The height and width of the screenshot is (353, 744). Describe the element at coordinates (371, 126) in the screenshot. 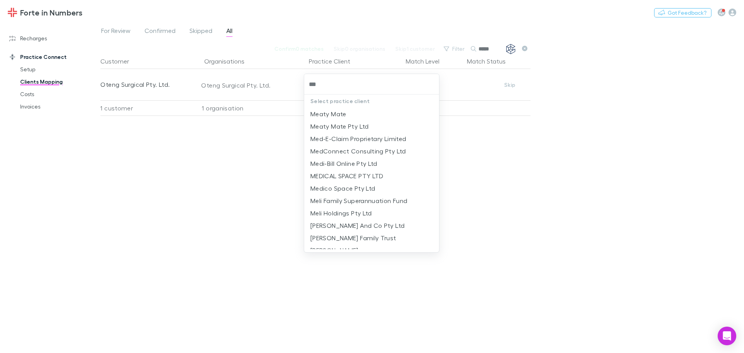

I see `li: Meaty Mate Pty Ltd` at that location.